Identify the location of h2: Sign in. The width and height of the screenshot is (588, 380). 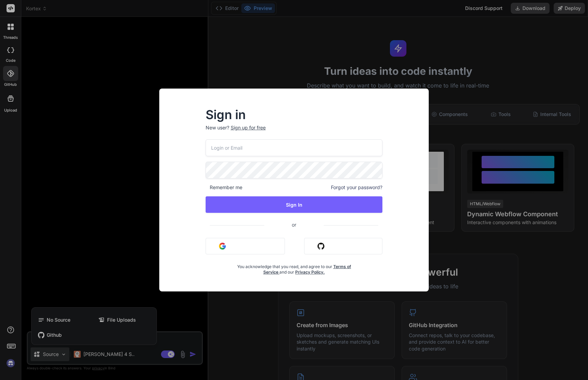
(294, 114).